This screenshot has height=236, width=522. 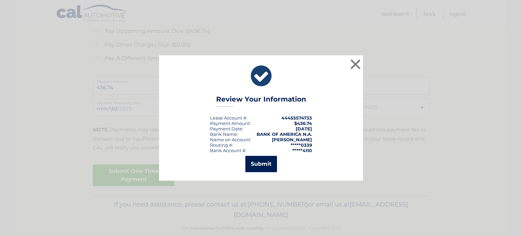 I want to click on div: Payment Amount:, so click(x=230, y=123).